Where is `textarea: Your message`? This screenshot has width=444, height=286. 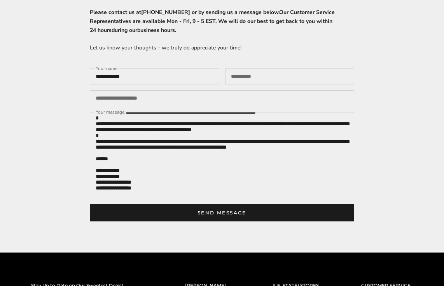
textarea: Your message is located at coordinates (222, 154).